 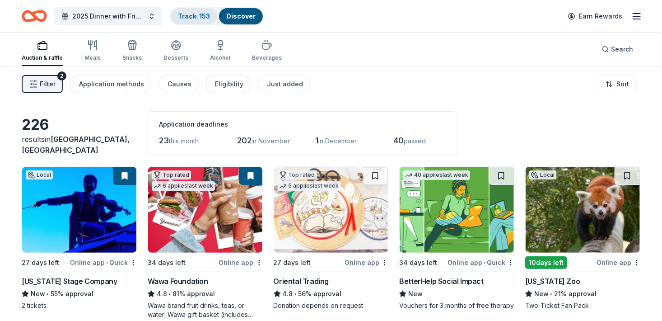 What do you see at coordinates (244, 140) in the screenshot?
I see `span: 202` at bounding box center [244, 140].